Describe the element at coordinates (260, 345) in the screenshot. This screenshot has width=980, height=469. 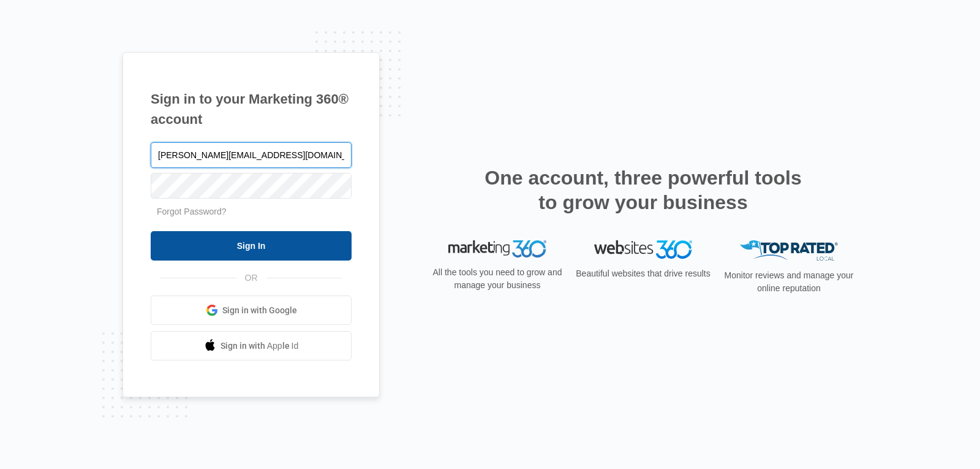
I see `span: Sign in with Apple Id` at that location.